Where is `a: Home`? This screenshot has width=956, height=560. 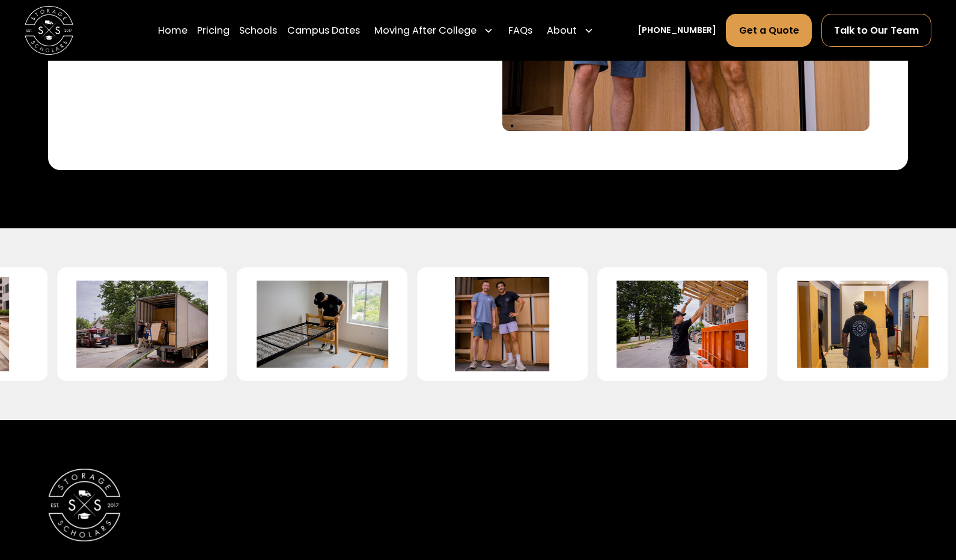 a: Home is located at coordinates (173, 30).